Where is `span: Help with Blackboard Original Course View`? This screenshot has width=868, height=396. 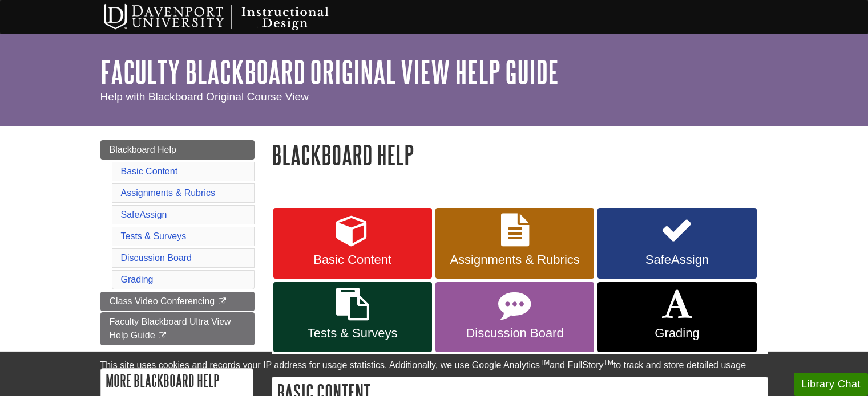 span: Help with Blackboard Original Course View is located at coordinates (204, 96).